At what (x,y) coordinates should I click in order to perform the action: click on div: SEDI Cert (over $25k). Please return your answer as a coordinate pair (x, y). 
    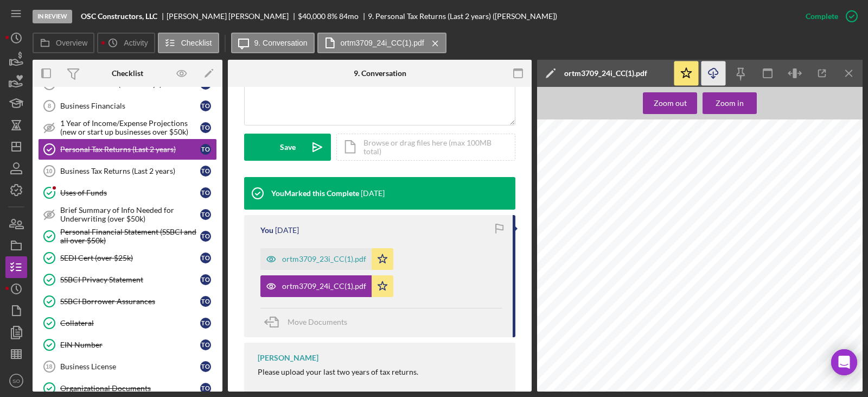
    Looking at the image, I should click on (130, 258).